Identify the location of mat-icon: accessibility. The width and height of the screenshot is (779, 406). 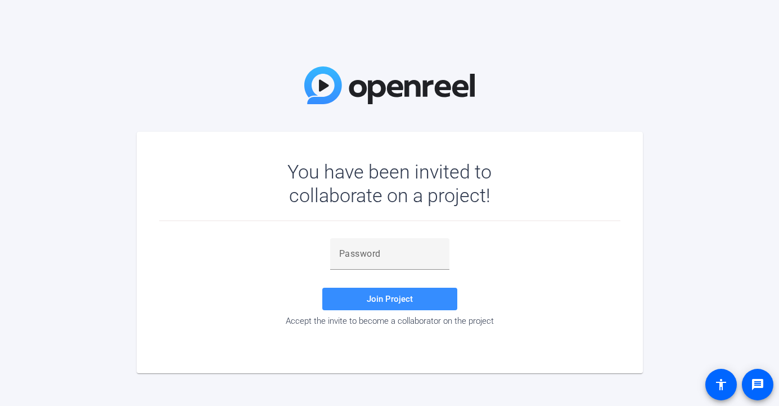
(721, 384).